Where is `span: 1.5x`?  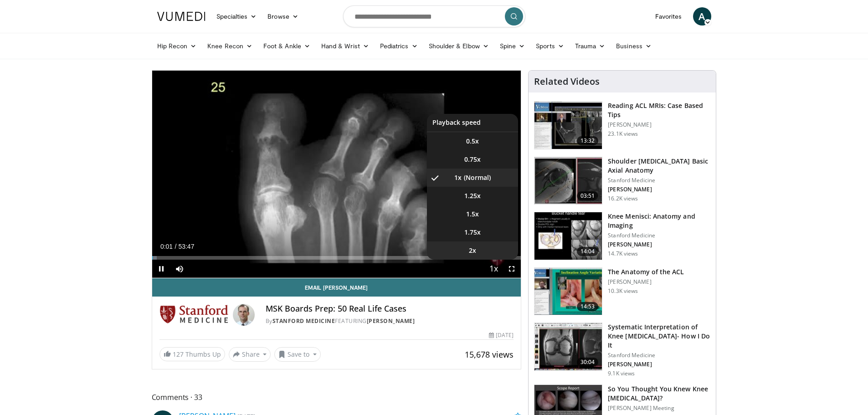
span: 1.5x is located at coordinates (472, 214).